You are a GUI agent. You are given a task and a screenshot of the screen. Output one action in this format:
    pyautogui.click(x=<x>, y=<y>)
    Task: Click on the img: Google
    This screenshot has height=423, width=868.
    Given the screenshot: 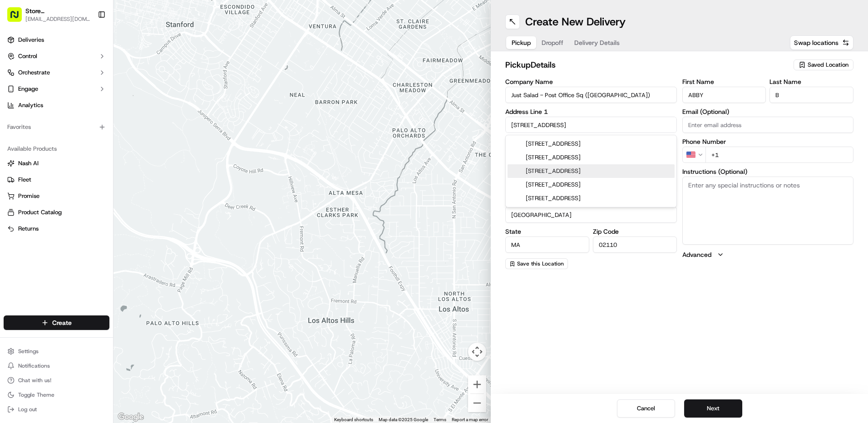 What is the action you would take?
    pyautogui.click(x=131, y=417)
    